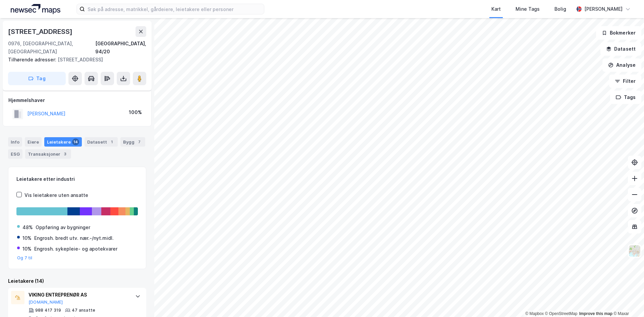 The width and height of the screenshot is (644, 317). I want to click on div: ESG, so click(15, 154).